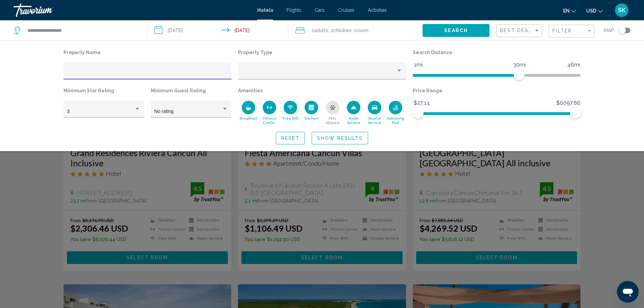 Image resolution: width=644 pixels, height=308 pixels. Describe the element at coordinates (360, 31) in the screenshot. I see `span: , 1` at that location.